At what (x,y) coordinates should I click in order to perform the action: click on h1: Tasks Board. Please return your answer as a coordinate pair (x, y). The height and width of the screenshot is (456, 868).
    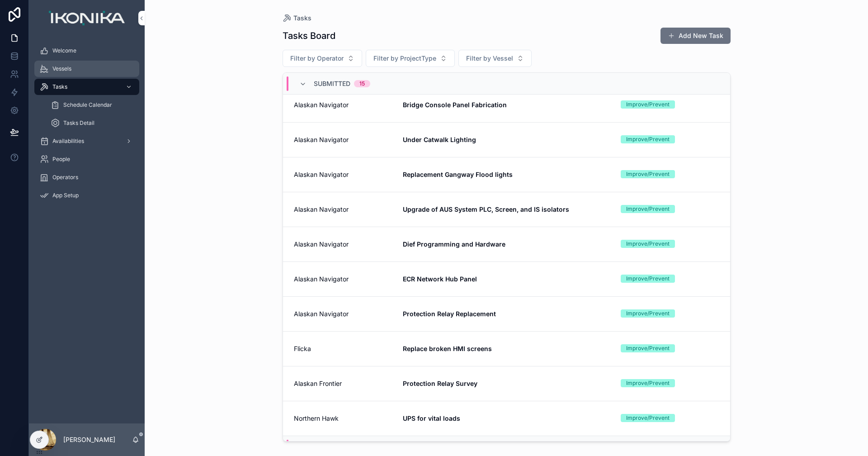
    Looking at the image, I should click on (309, 36).